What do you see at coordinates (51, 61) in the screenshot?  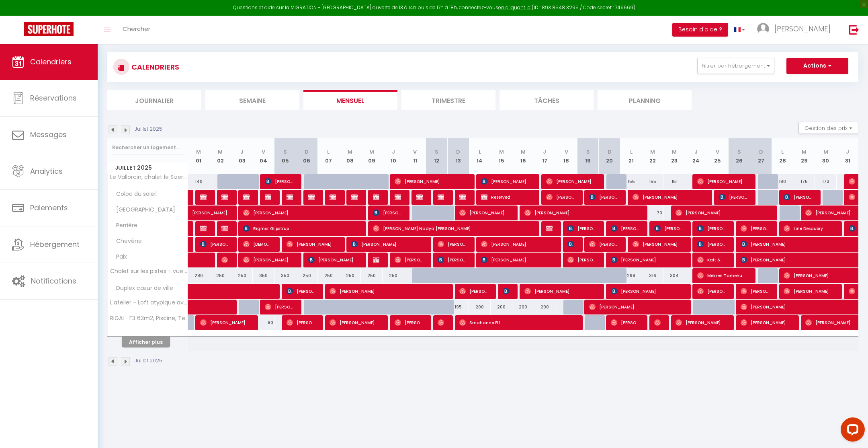 I see `span: Calendriers` at bounding box center [51, 61].